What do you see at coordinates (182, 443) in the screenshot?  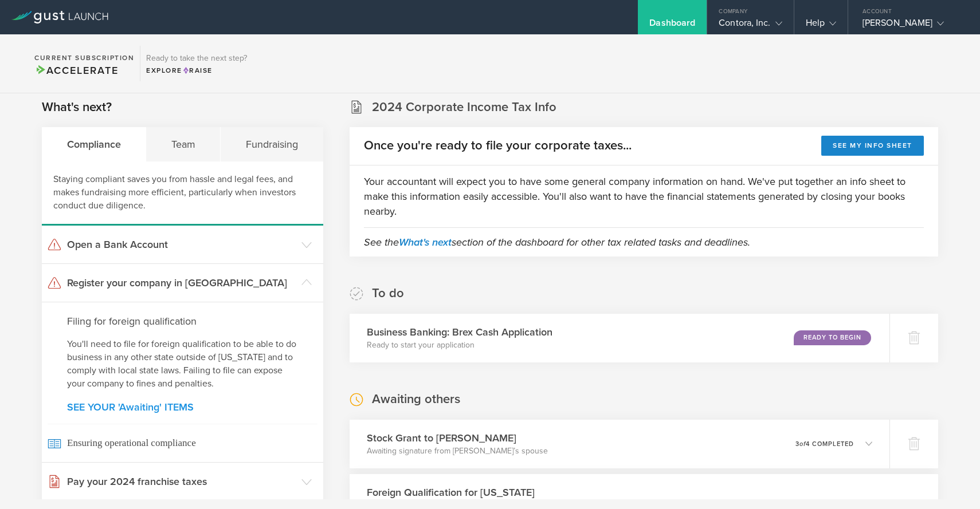 I see `a: Ensuring operational compliance` at bounding box center [182, 443].